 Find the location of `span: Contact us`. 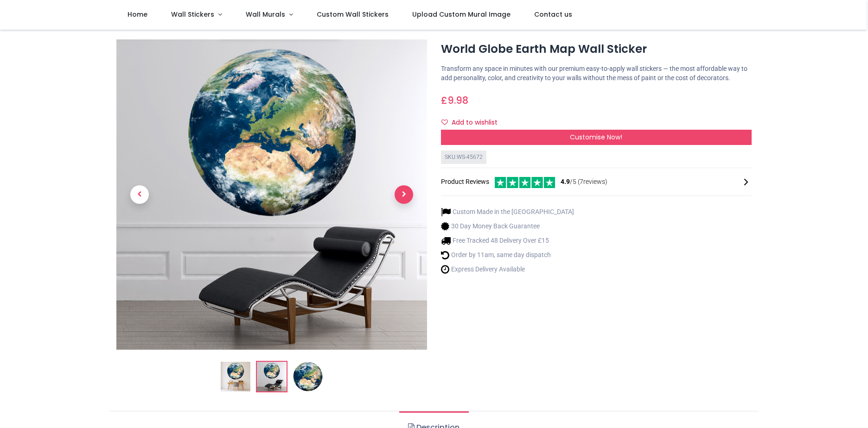

span: Contact us is located at coordinates (553, 14).